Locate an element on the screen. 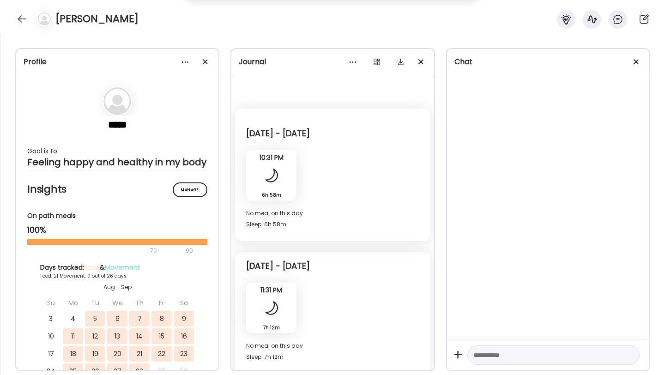 Image resolution: width=665 pixels, height=375 pixels. div: 14 is located at coordinates (139, 336).